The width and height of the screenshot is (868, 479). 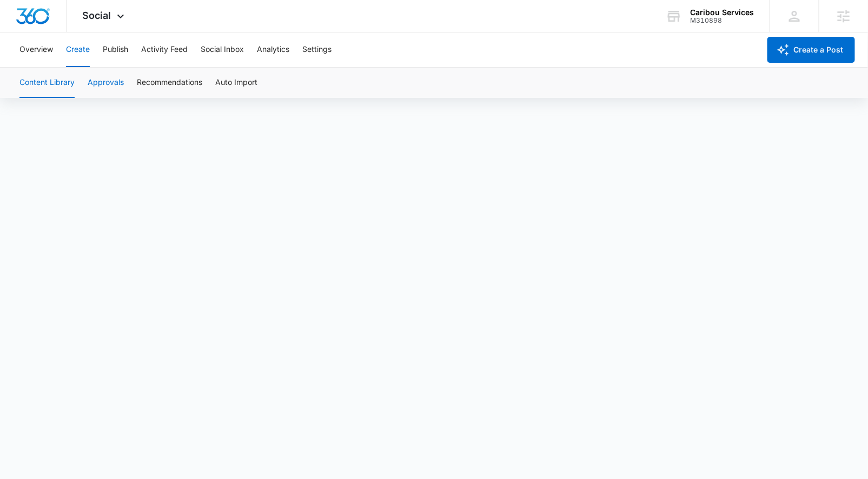 I want to click on button: Overview, so click(x=36, y=50).